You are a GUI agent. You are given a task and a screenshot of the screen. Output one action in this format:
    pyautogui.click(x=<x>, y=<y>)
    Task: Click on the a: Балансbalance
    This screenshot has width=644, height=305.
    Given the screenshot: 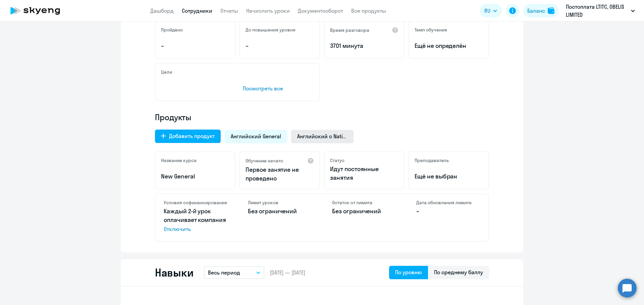 What is the action you would take?
    pyautogui.click(x=541, y=11)
    